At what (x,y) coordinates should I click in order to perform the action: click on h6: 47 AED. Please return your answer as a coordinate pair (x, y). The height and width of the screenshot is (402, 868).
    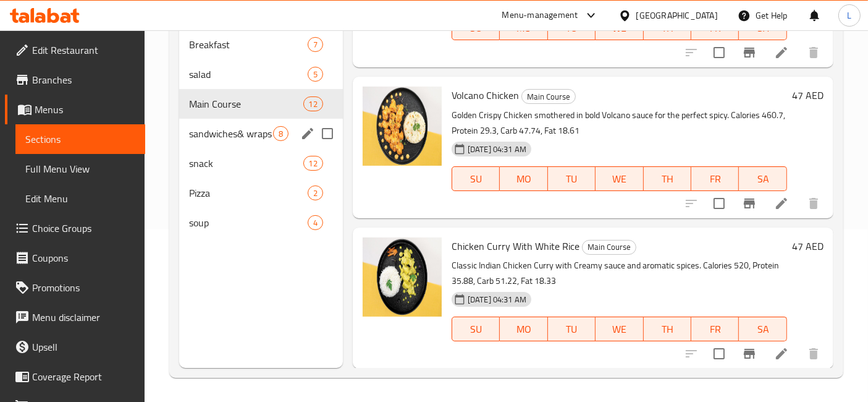
    Looking at the image, I should click on (808, 246).